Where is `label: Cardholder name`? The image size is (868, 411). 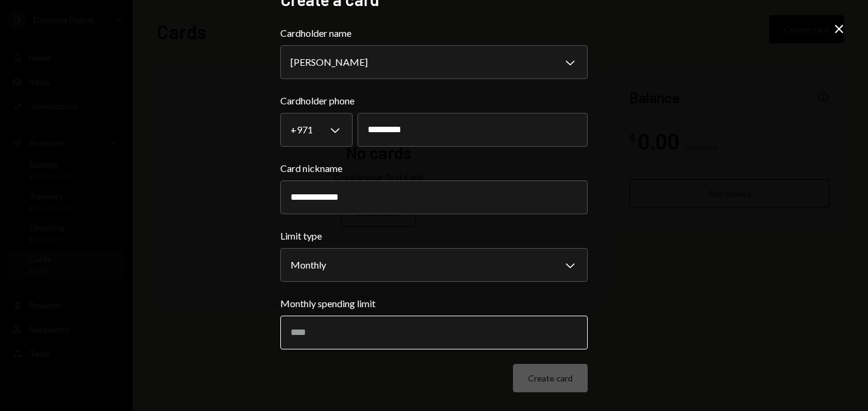
label: Cardholder name is located at coordinates (434, 33).